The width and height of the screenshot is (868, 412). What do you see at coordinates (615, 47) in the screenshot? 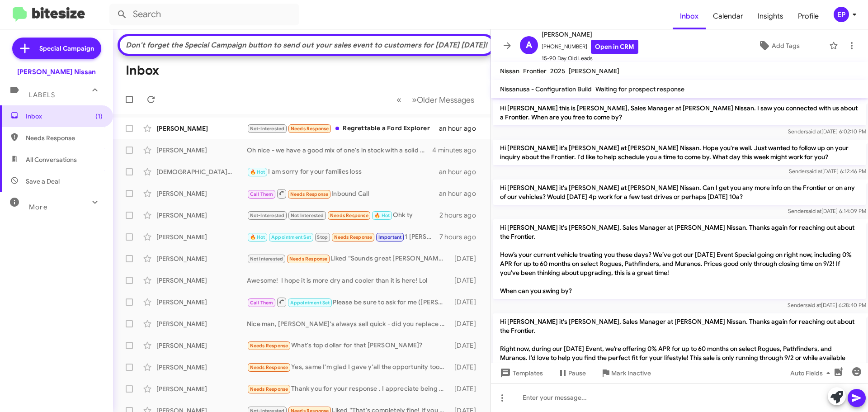
I see `a: Open in CRM` at bounding box center [615, 47].